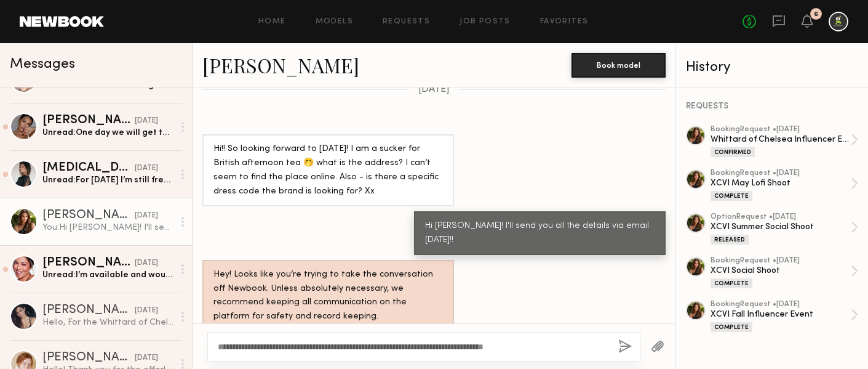 The image size is (868, 369). I want to click on a: Favorites, so click(565, 22).